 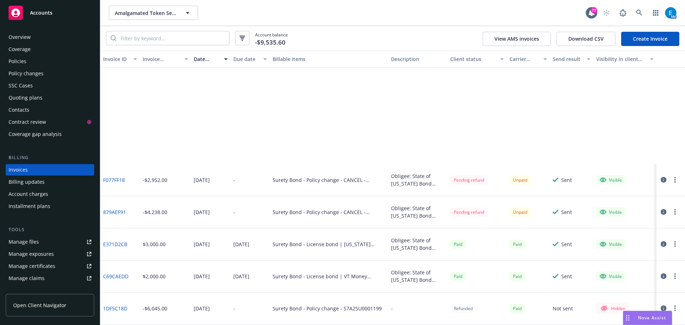 I want to click on a: Overview, so click(x=50, y=37).